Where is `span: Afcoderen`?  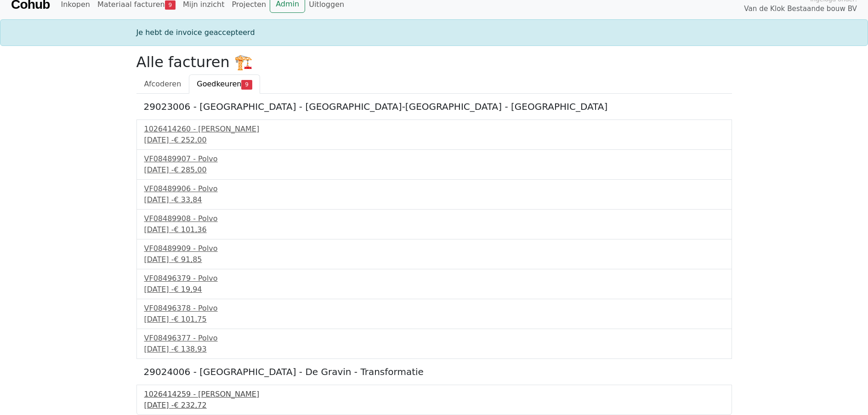
span: Afcoderen is located at coordinates (162, 83).